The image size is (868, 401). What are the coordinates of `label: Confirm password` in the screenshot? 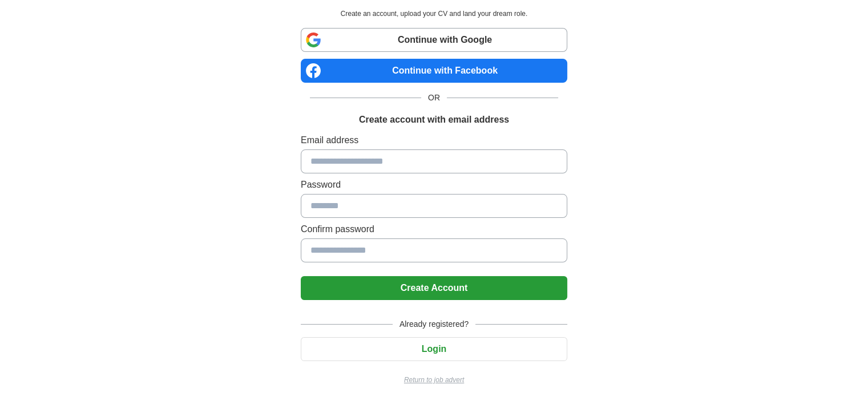 It's located at (434, 230).